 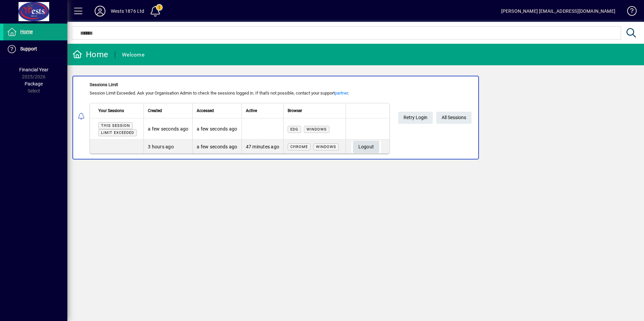 What do you see at coordinates (34, 84) in the screenshot?
I see `span: Package` at bounding box center [34, 84].